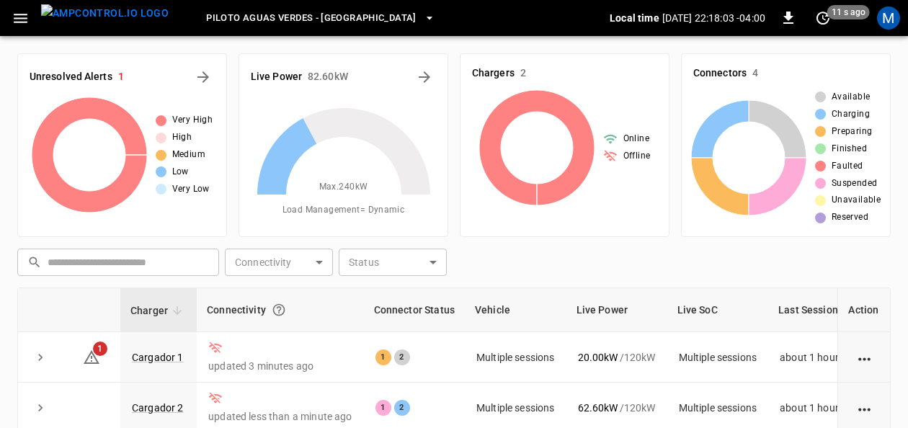  What do you see at coordinates (104, 13) in the screenshot?
I see `img: ampcontrol.io logo` at bounding box center [104, 13].